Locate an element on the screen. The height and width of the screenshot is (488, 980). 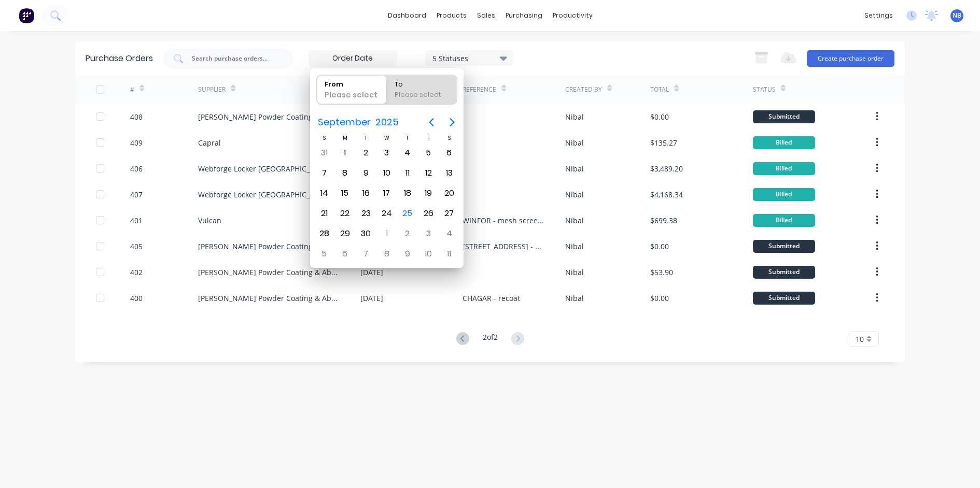
button: Create purchase order is located at coordinates (850, 59).